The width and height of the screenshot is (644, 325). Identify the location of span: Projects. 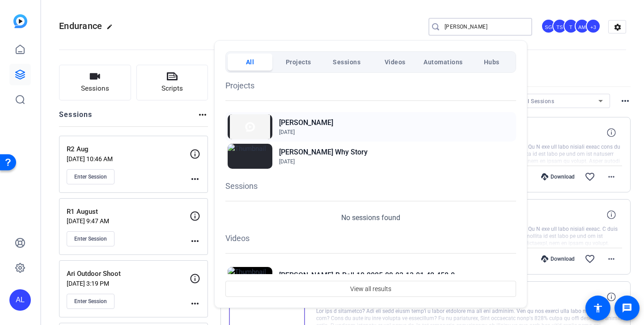
(298, 62).